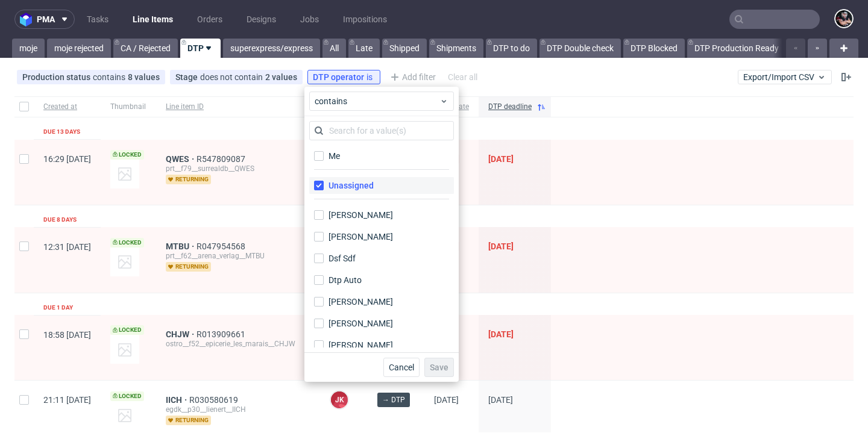 Image resolution: width=868 pixels, height=433 pixels. What do you see at coordinates (401, 368) in the screenshot?
I see `span: Cancel` at bounding box center [401, 368].